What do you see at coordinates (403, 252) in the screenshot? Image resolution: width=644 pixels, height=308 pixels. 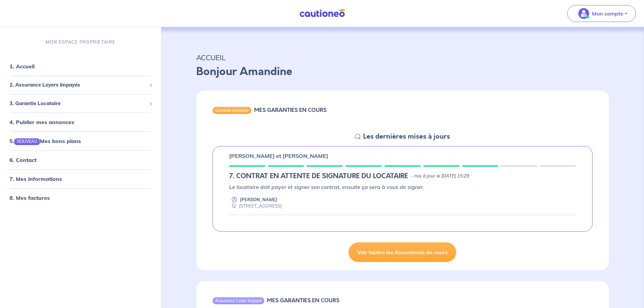 I see `a: Voir toutes les Assurances en cours` at bounding box center [403, 252].